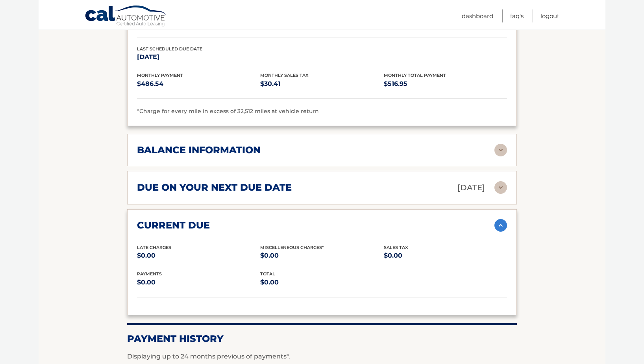  Describe the element at coordinates (214, 187) in the screenshot. I see `h2: due on your next due date` at that location.